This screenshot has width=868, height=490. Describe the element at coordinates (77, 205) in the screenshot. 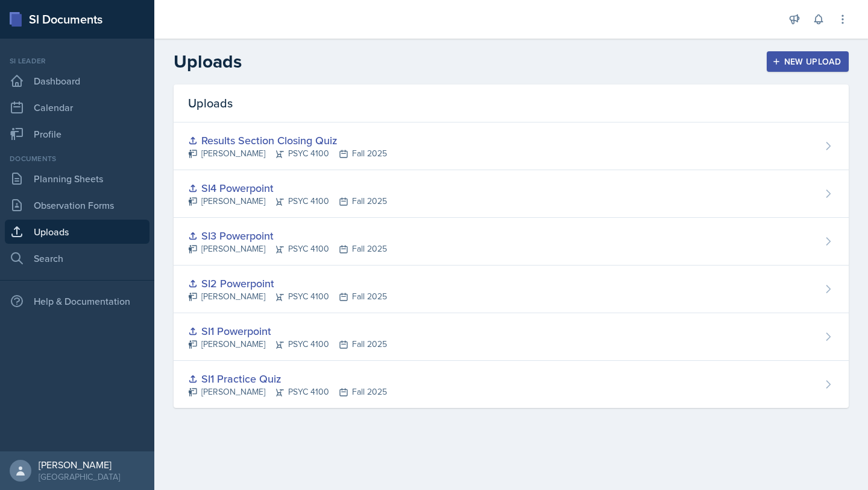

I see `a: Observation Forms` at that location.